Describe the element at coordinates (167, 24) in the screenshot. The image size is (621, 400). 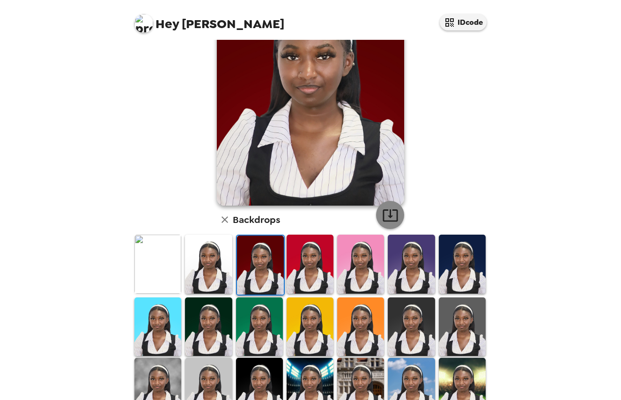
I see `span: Hey` at that location.